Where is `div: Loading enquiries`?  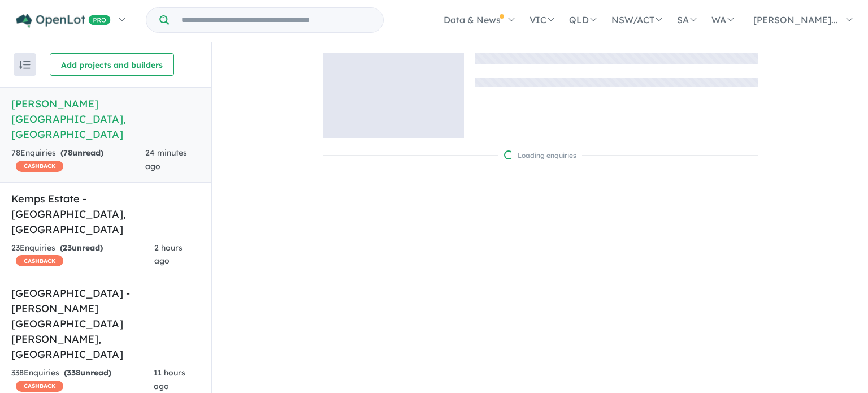 div: Loading enquiries is located at coordinates (541, 155).